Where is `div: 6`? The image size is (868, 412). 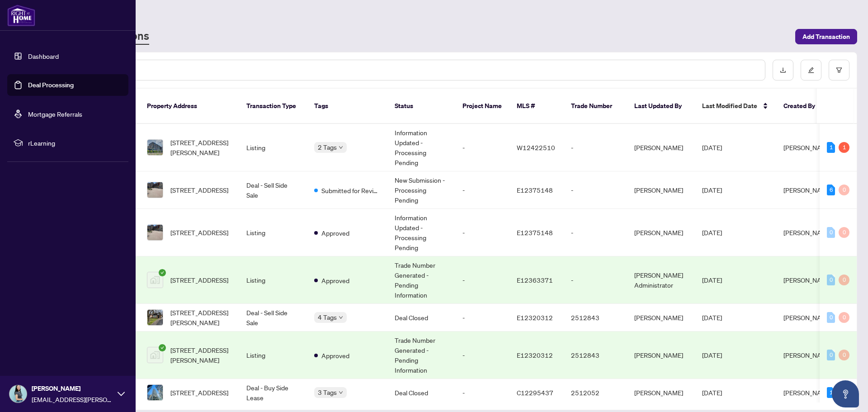
div: 6 is located at coordinates (831, 190).